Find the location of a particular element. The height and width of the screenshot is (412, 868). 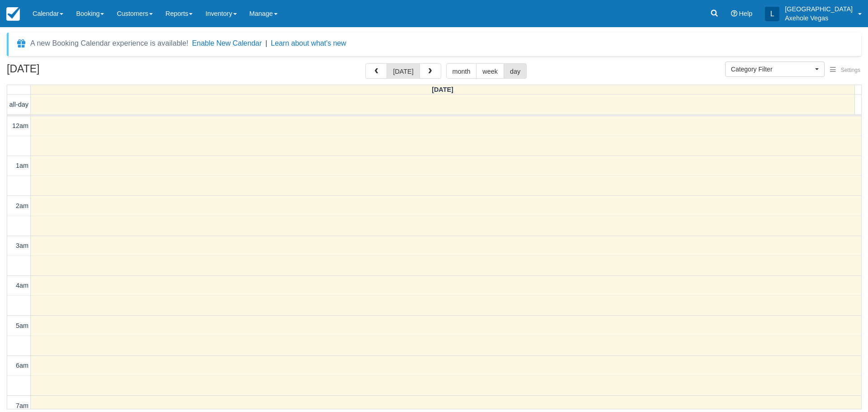

span: Settings is located at coordinates (851, 70).